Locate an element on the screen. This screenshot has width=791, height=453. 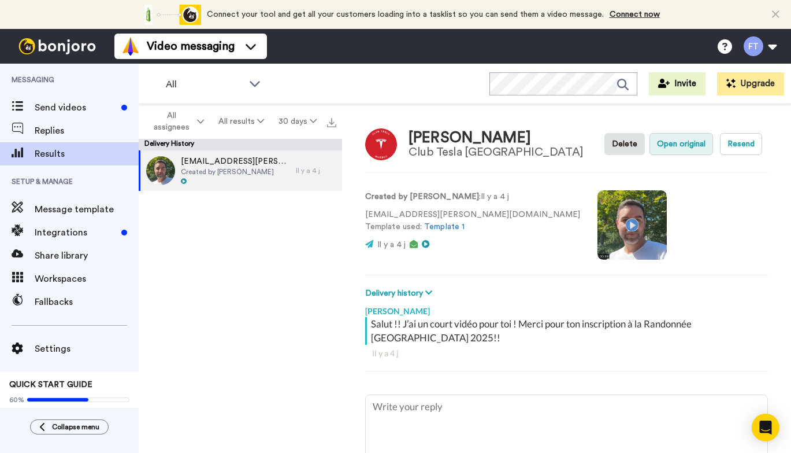
img: vm-color.svg is located at coordinates (131, 46).